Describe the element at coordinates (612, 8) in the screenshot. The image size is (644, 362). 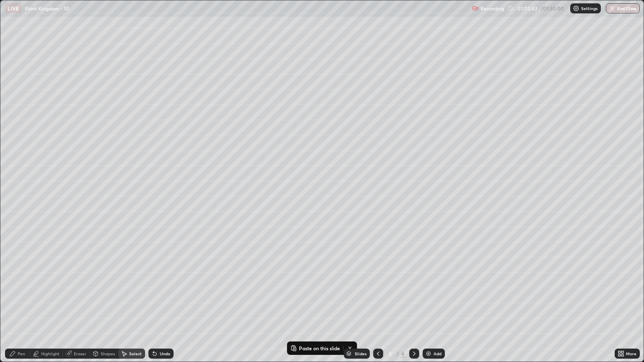
I see `img: end-class-cross` at that location.